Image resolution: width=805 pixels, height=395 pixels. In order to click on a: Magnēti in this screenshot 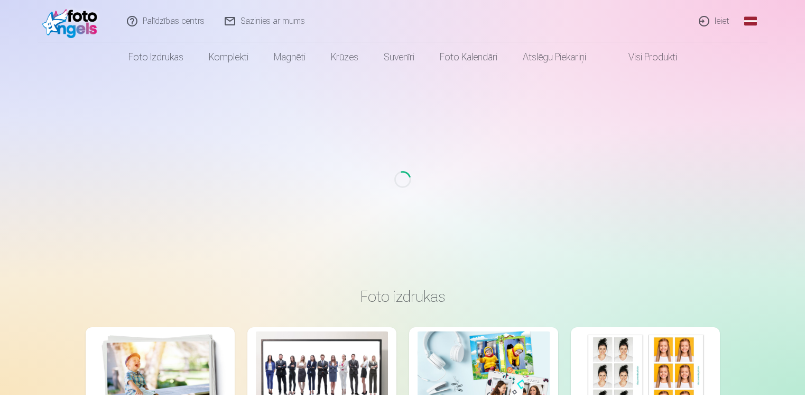, I will do `click(290, 57)`.